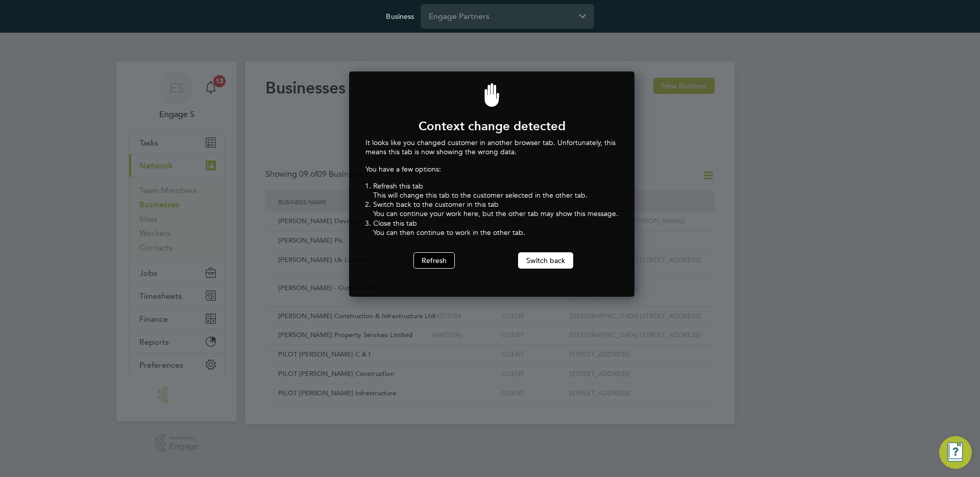 The height and width of the screenshot is (477, 980). What do you see at coordinates (546, 261) in the screenshot?
I see `button: Switch back` at bounding box center [546, 261].